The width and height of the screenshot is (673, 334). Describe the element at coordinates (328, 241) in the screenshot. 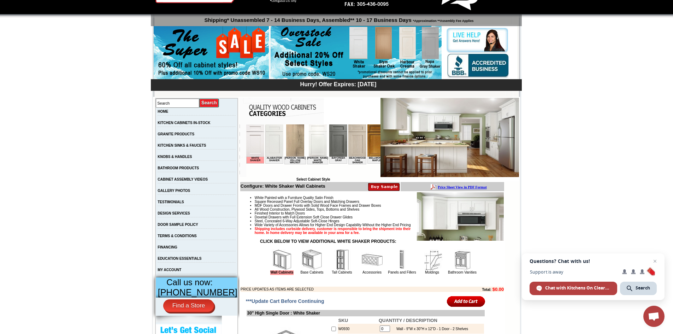

I see `strong: CLICK BELOW TO VIEW ADDITIONAL WHITE SHAKER PRODUCTS:` at that location.